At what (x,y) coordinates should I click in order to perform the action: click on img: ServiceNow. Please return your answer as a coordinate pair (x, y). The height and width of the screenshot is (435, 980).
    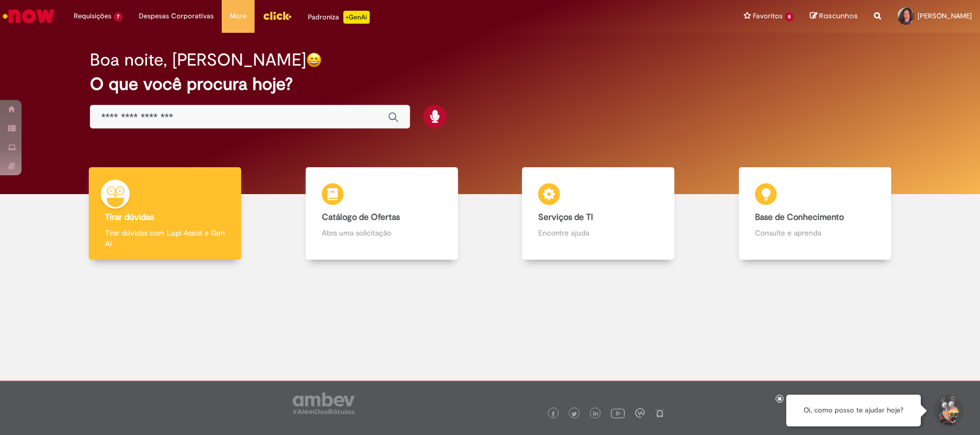
    Looking at the image, I should click on (28, 16).